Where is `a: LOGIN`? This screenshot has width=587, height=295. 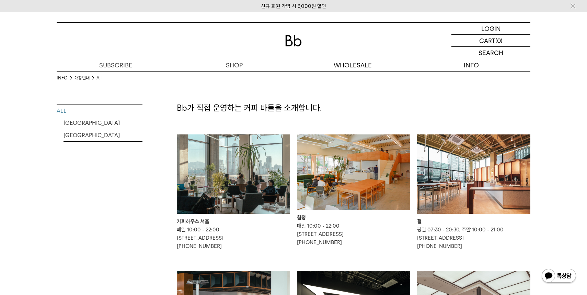
a: LOGIN is located at coordinates (491, 28).